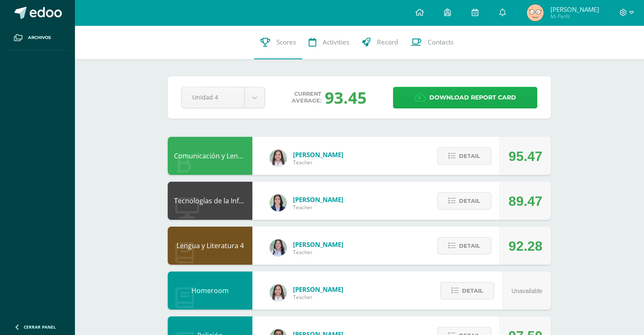 This screenshot has width=644, height=335. Describe the element at coordinates (210, 291) in the screenshot. I see `div: Homeroom` at that location.